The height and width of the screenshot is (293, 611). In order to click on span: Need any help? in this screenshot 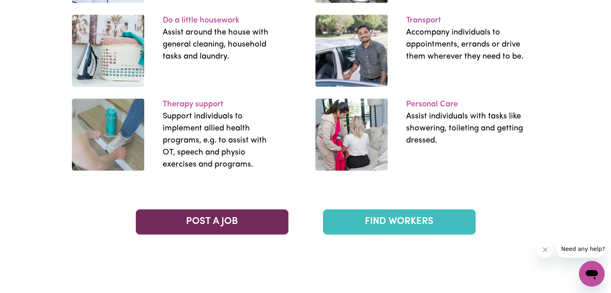, I will do `click(27, 9)`.